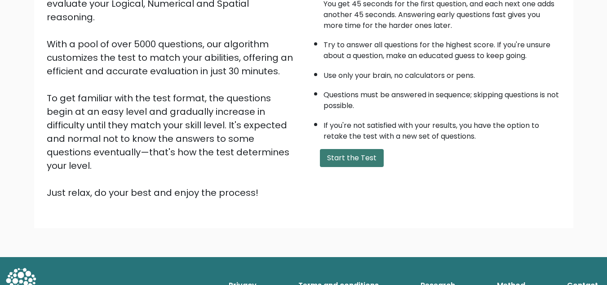 The width and height of the screenshot is (607, 285). Describe the element at coordinates (442, 73) in the screenshot. I see `li: Use only your brain, no calculators or pens.` at that location.